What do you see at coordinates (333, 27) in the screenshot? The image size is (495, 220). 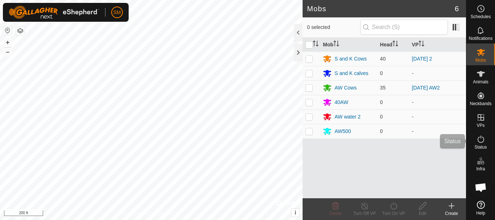 I see `span: 0 selected` at bounding box center [333, 27].